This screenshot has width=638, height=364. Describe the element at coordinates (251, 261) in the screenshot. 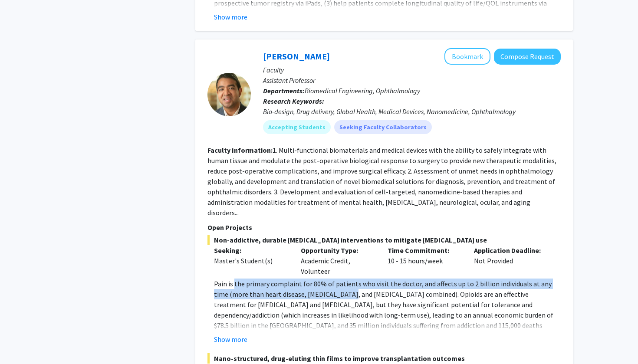

I see `div: Master's Student(s)` at that location.